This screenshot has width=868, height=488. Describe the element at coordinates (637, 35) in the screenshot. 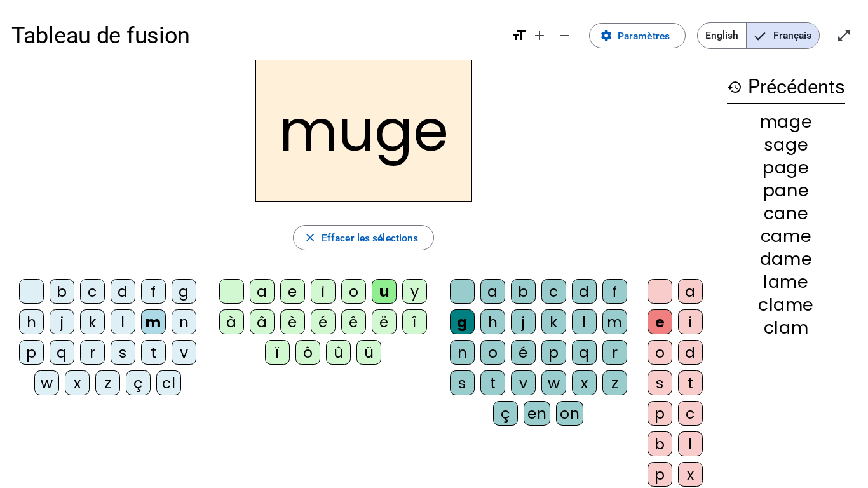

I see `button: Paramètres` at that location.